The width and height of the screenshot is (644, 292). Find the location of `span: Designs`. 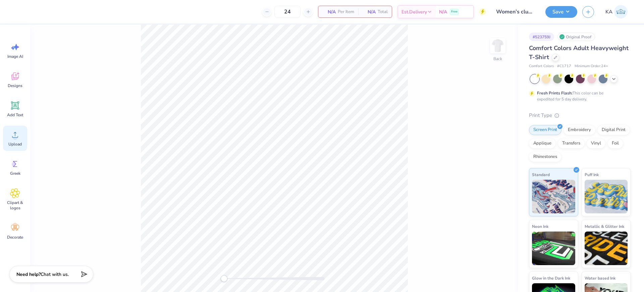

span: Designs is located at coordinates (15, 85).